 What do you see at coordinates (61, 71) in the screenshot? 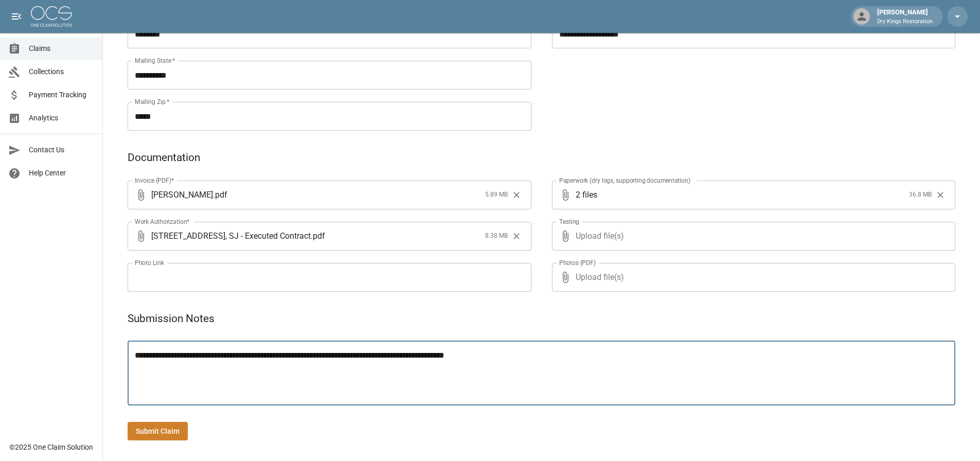
I see `span: Collections` at bounding box center [61, 71].